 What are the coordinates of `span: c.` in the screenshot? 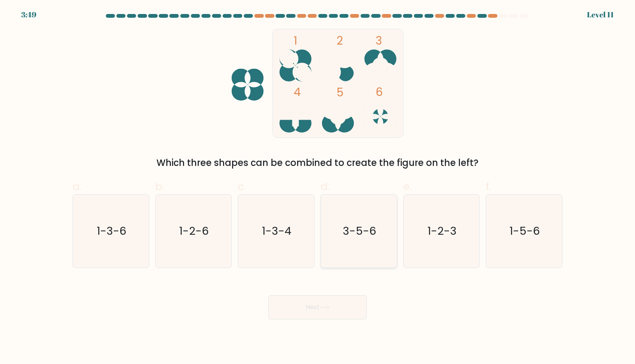 It's located at (242, 187).